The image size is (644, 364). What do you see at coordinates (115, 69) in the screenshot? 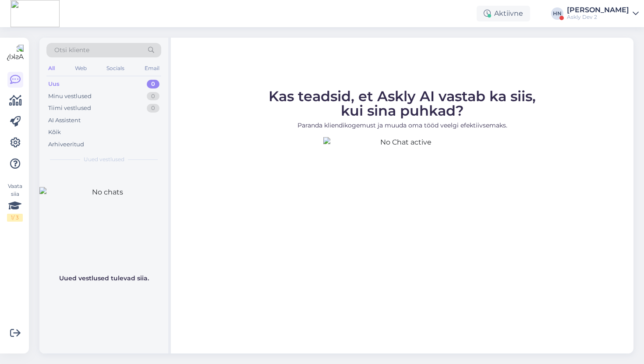
I see `div: Socials` at bounding box center [115, 69].